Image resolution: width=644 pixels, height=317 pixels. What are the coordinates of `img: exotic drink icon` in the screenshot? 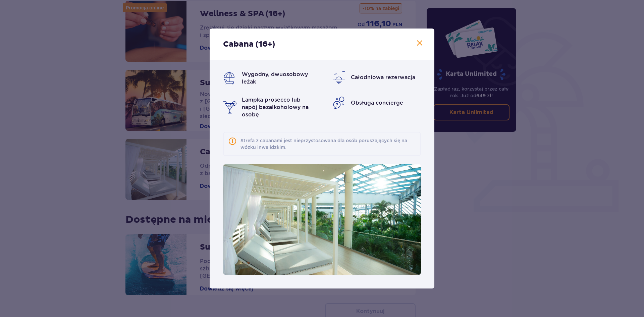 It's located at (230, 108).